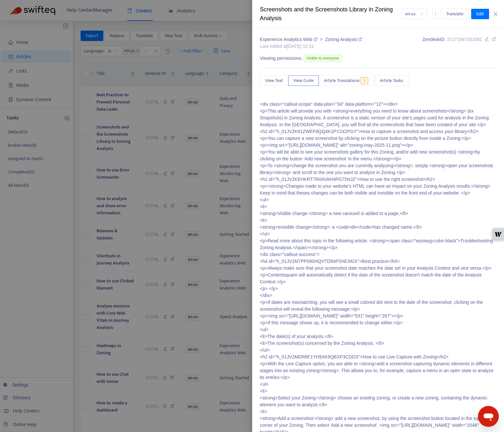 The image size is (504, 432). I want to click on span: View Code, so click(303, 81).